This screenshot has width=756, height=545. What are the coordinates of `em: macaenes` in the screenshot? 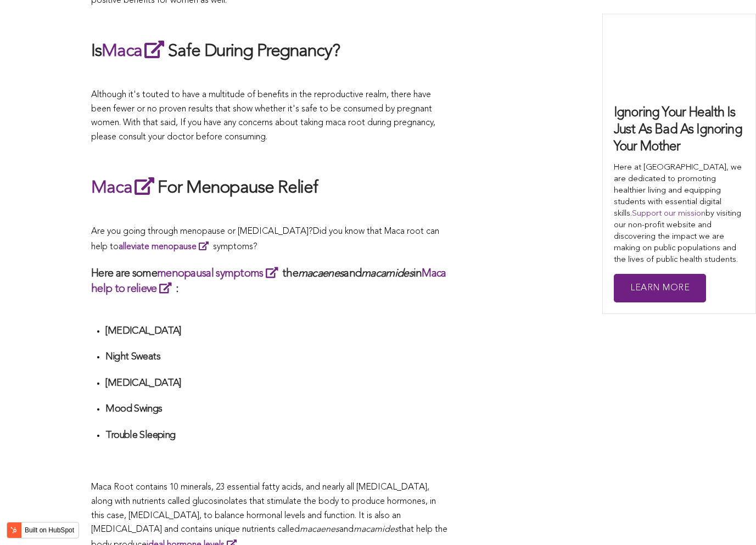 It's located at (321, 274).